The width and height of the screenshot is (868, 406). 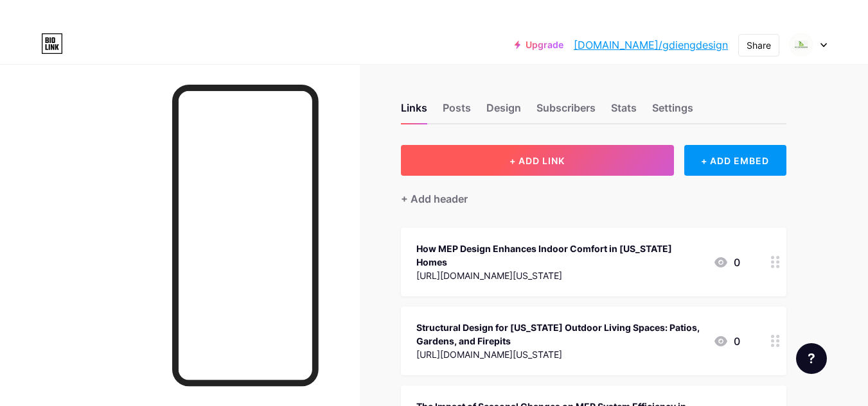 What do you see at coordinates (735, 160) in the screenshot?
I see `div: + ADD EMBED` at bounding box center [735, 160].